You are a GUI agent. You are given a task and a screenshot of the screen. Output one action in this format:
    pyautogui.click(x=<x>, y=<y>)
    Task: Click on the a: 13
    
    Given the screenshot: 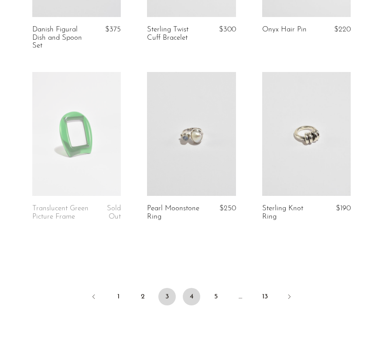 What is the action you would take?
    pyautogui.click(x=265, y=296)
    